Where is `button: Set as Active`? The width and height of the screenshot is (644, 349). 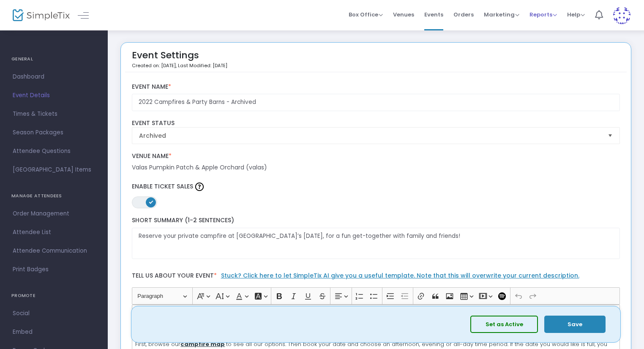 button: Set as Active is located at coordinates (504, 324).